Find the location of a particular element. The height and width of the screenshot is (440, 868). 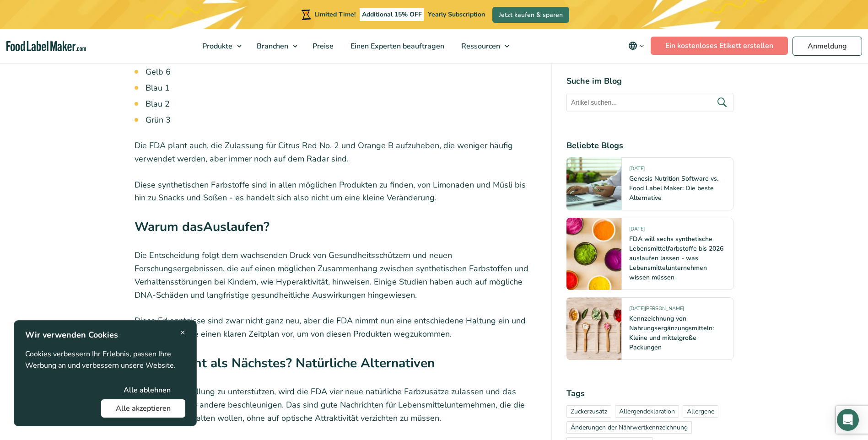

span: Yearly Subscription is located at coordinates (456, 14).